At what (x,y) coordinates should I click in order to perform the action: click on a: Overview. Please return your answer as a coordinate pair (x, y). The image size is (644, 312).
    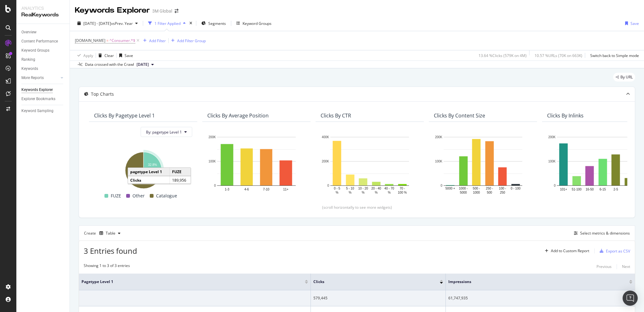
    Looking at the image, I should click on (43, 32).